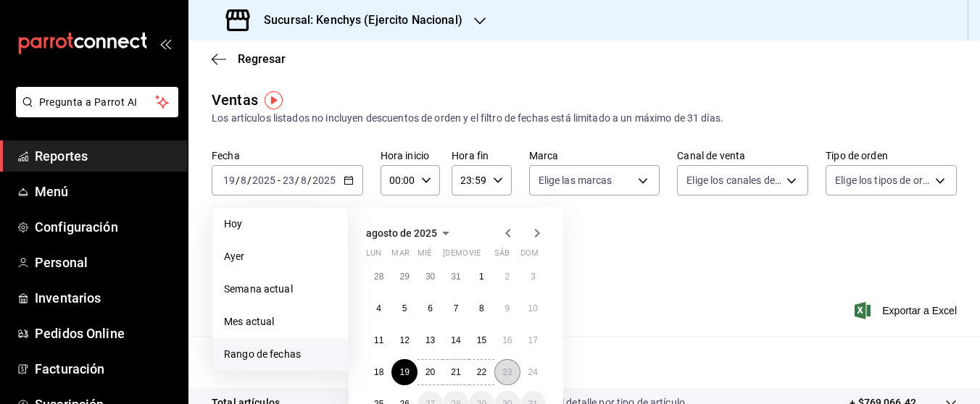 This screenshot has width=980, height=404. I want to click on button: 16 de agosto de 2025, so click(506, 340).